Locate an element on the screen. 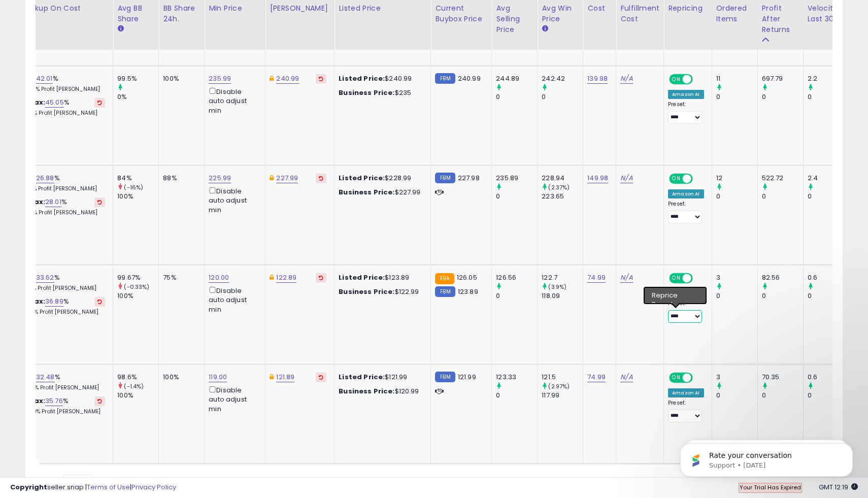  div: Preset: is located at coordinates (686, 411).